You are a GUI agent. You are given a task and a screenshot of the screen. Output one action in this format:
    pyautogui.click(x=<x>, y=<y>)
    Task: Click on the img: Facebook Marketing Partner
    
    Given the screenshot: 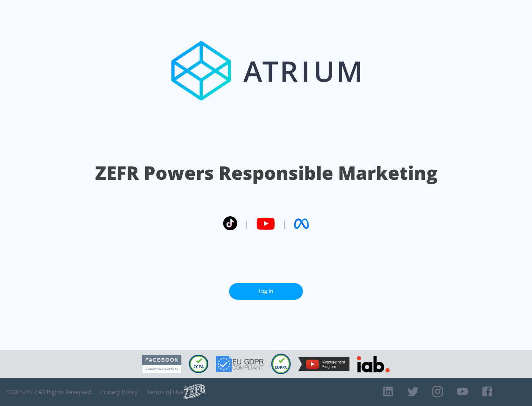 What is the action you would take?
    pyautogui.click(x=162, y=364)
    